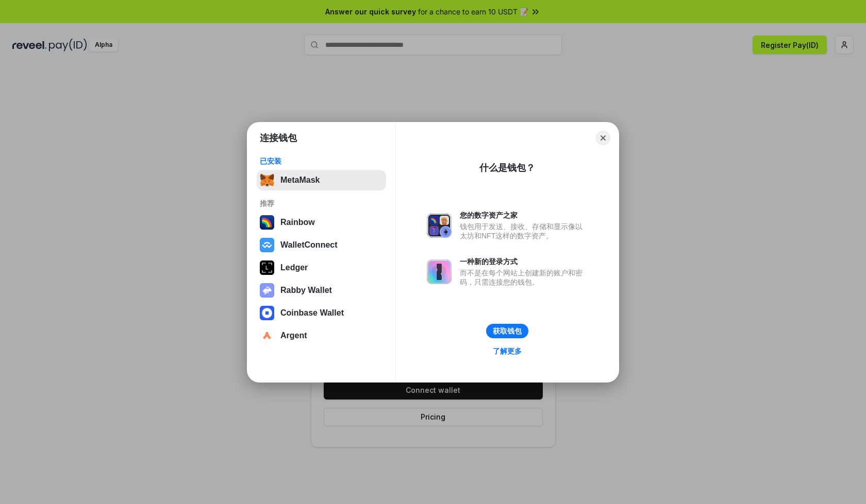 The width and height of the screenshot is (866, 504). I want to click on button: 获取钱包, so click(507, 331).